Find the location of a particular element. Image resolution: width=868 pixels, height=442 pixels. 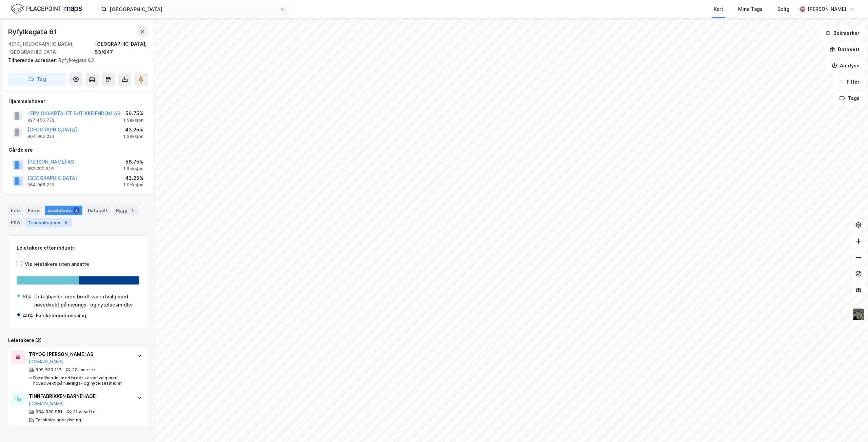

div: Datasett is located at coordinates (98, 211).